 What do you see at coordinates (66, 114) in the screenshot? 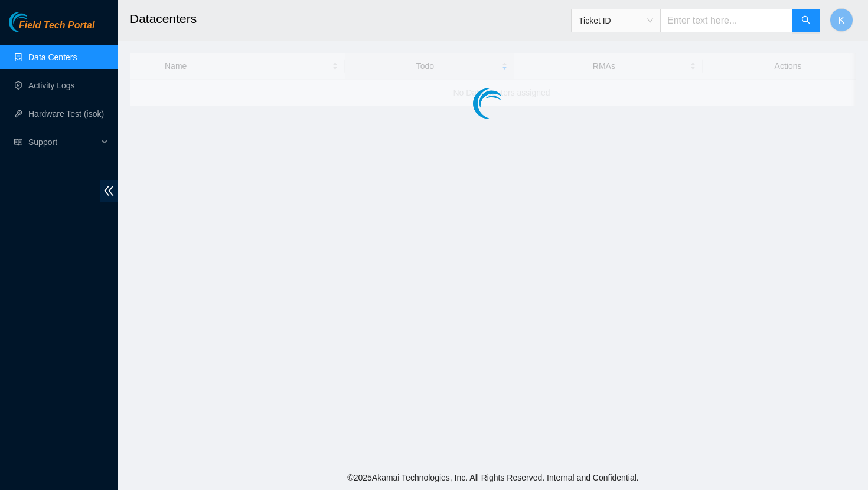
I see `a: Hardware Test (isok)` at bounding box center [66, 114].